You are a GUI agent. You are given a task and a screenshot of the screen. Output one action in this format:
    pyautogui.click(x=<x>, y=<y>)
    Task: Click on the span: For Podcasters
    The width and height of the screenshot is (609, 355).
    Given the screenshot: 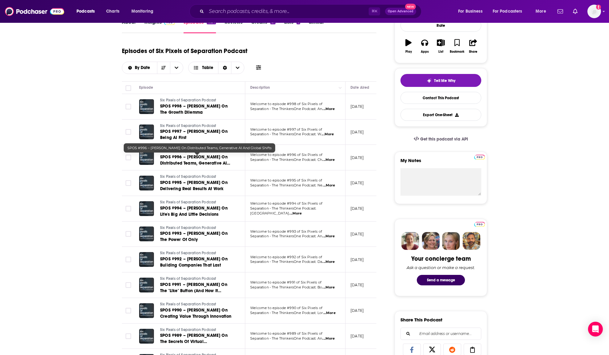 What is the action you would take?
    pyautogui.click(x=507, y=11)
    